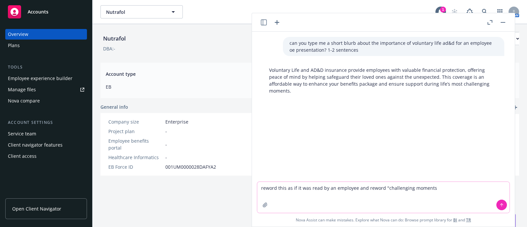 Image resolution: width=527 pixels, height=227 pixels. Describe the element at coordinates (35, 145) in the screenshot. I see `div: Client navigator features` at that location.